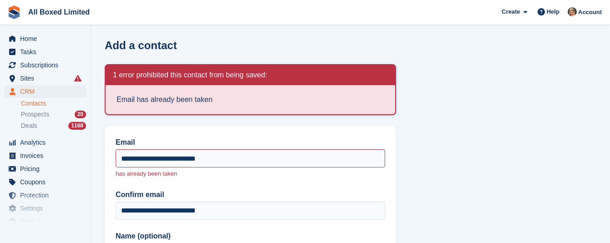 The image size is (610, 243). What do you see at coordinates (590, 12) in the screenshot?
I see `span: Account` at bounding box center [590, 12].